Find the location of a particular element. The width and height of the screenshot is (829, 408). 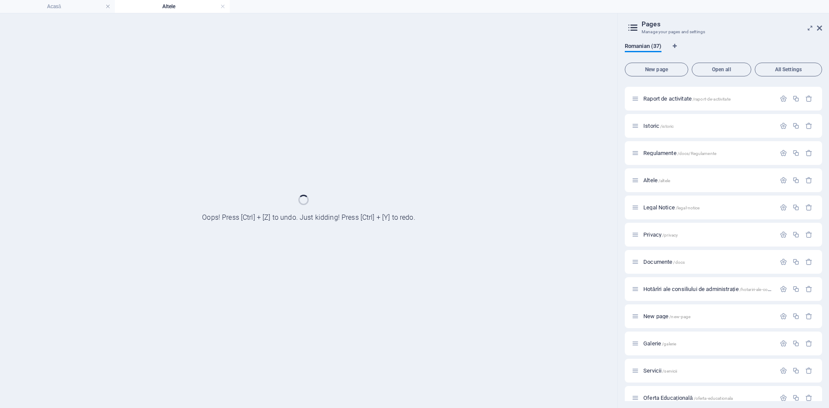

div: Galerie/galerie is located at coordinates (708, 343).